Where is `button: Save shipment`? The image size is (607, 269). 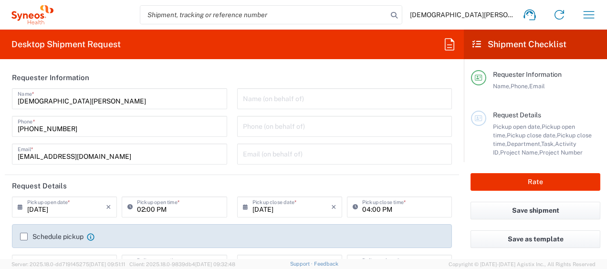 button: Save shipment is located at coordinates (535, 210).